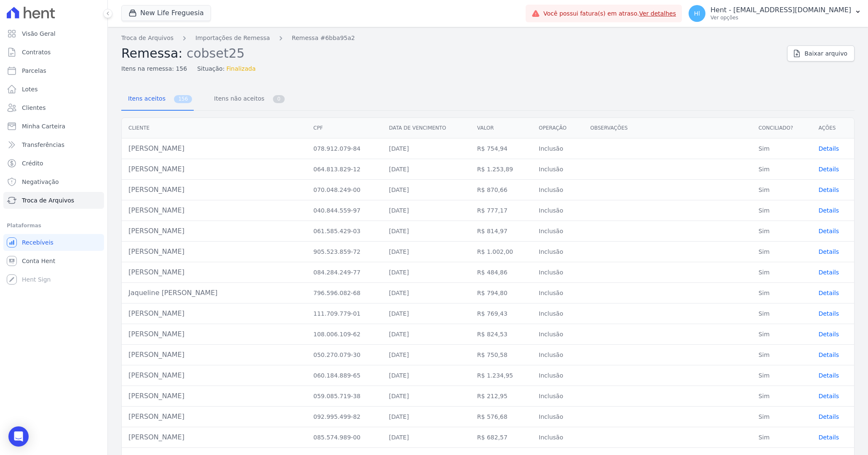 Image resolution: width=868 pixels, height=455 pixels. Describe the element at coordinates (345, 334) in the screenshot. I see `td: 108.006.109-62` at that location.